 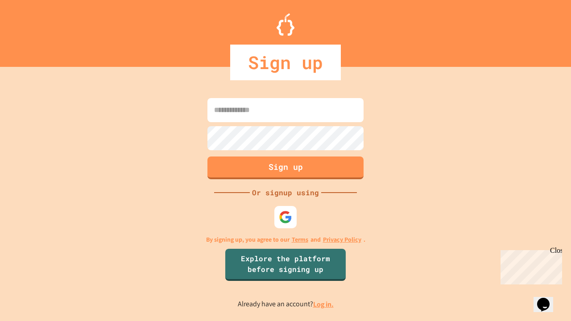 What do you see at coordinates (285, 62) in the screenshot?
I see `div: Sign up` at bounding box center [285, 62].